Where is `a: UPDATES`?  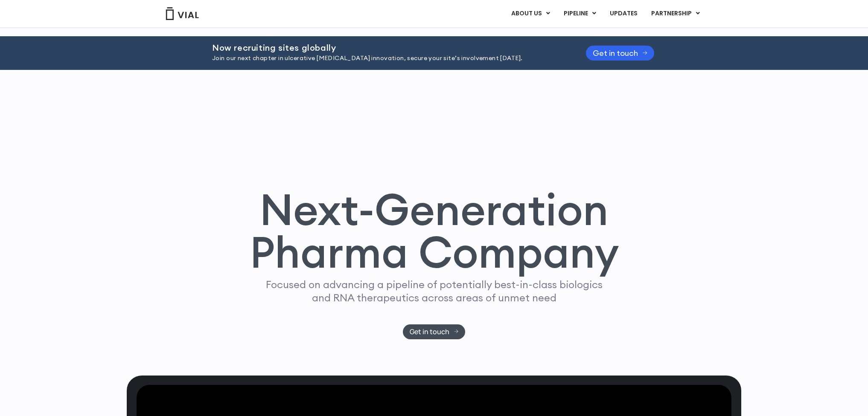
a: UPDATES is located at coordinates (624, 14).